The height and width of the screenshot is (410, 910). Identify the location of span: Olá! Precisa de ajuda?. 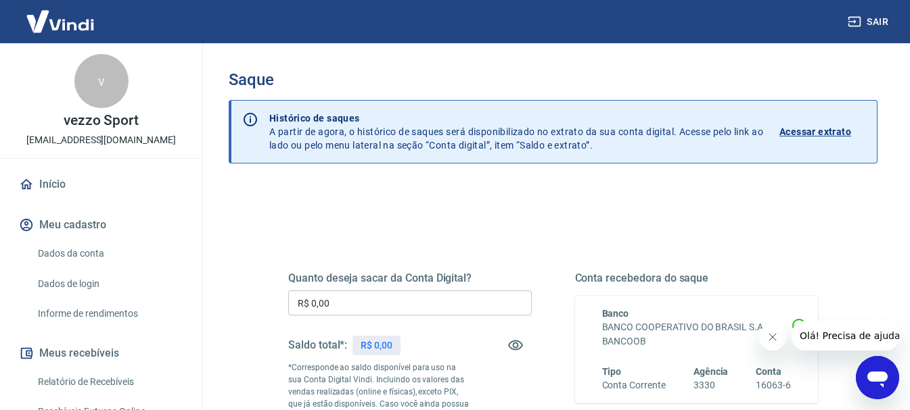
(61, 15).